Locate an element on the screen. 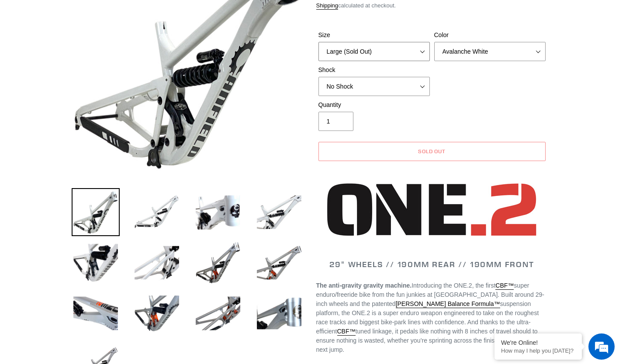  span: 29" WHEELS // 190MM REAR // 190MM FRONT is located at coordinates (432, 264).